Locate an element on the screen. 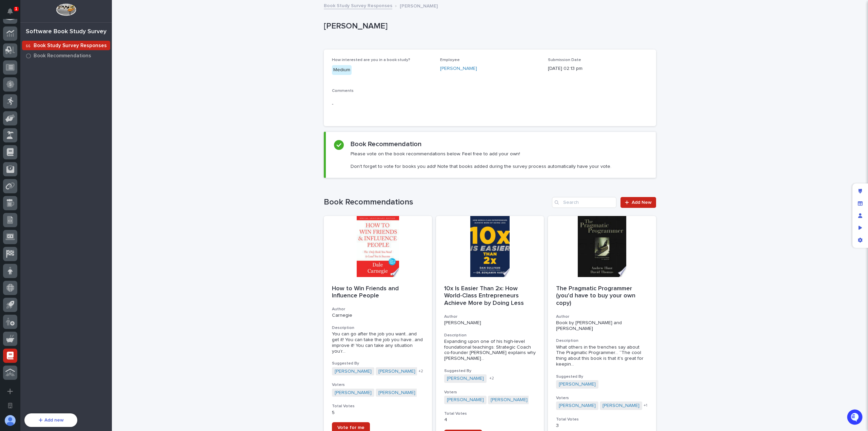 The width and height of the screenshot is (868, 431). p: 5 is located at coordinates (378, 413).